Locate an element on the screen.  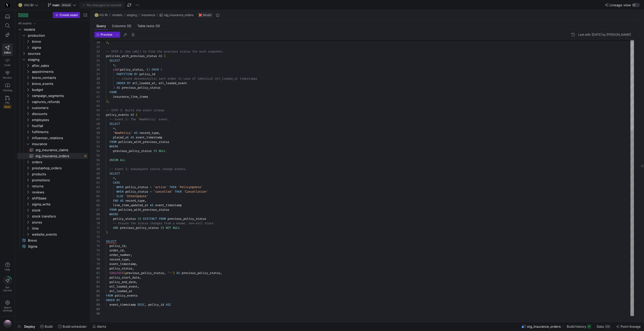
div: 47 is located at coordinates (97, 119).